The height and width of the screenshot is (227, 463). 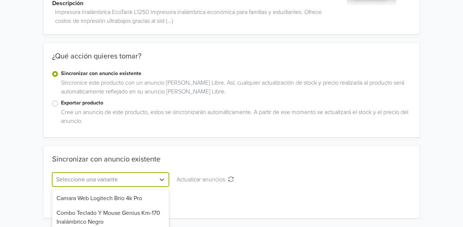 What do you see at coordinates (111, 198) in the screenshot?
I see `div: Camara Web Logitech Brio 4k Pro` at bounding box center [111, 198].